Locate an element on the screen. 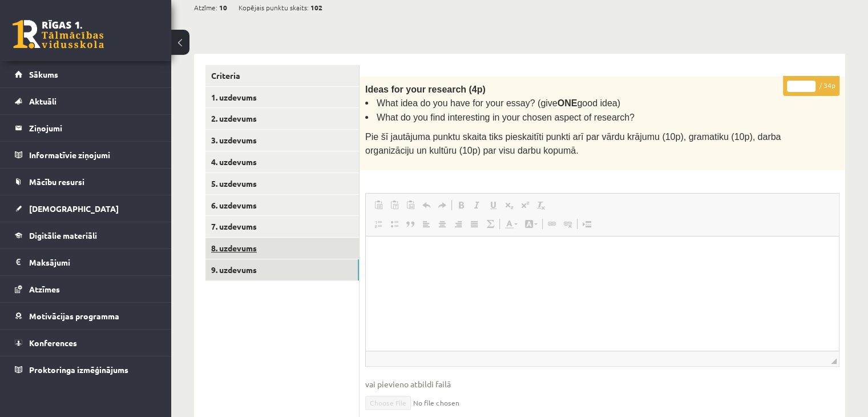 The height and width of the screenshot is (417, 868). a: Align Right is located at coordinates (458, 224).